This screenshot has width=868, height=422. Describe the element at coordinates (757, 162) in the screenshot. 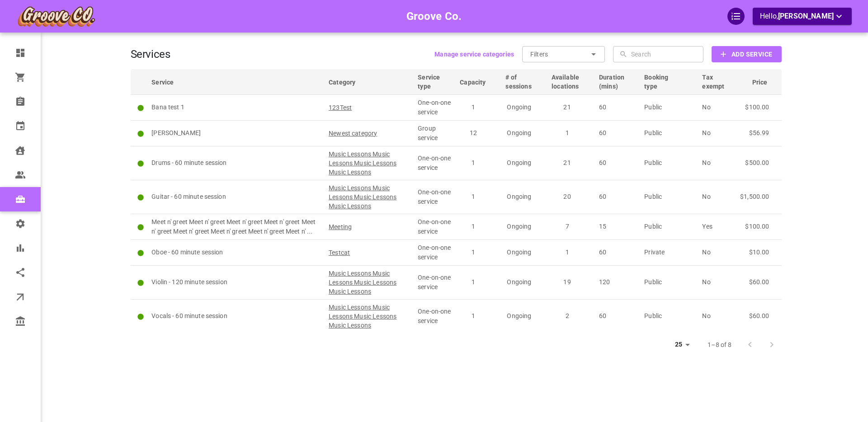

I see `span: $500.00` at that location.